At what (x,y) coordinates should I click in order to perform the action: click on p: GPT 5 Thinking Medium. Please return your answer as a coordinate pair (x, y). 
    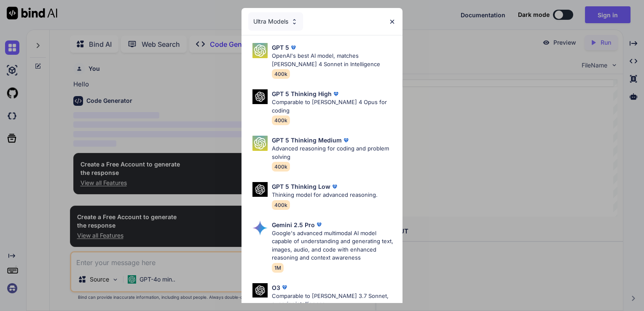
    Looking at the image, I should click on (307, 140).